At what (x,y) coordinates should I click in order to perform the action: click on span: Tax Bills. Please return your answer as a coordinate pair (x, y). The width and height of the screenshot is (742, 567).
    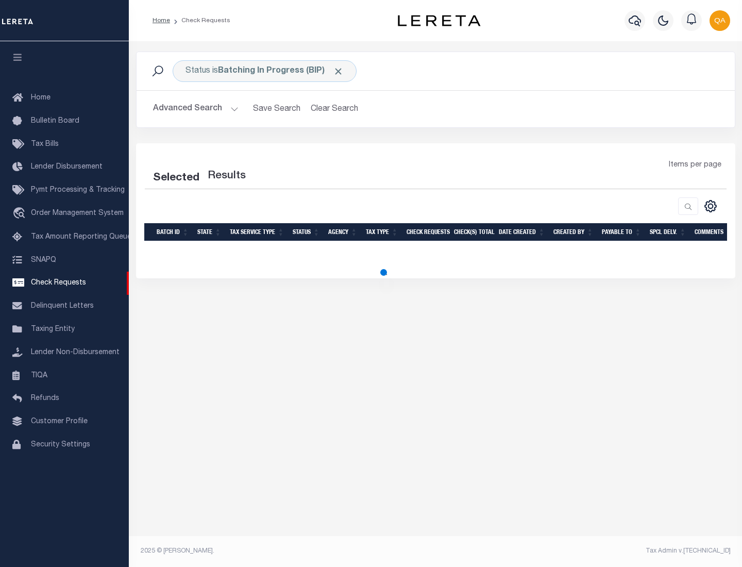
    Looking at the image, I should click on (45, 144).